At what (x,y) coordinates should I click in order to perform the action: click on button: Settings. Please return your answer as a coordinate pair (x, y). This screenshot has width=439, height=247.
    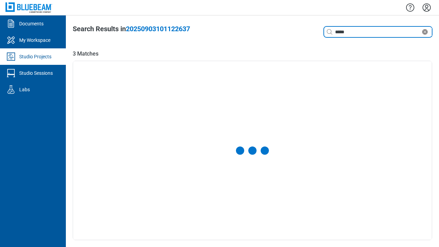
    Looking at the image, I should click on (427, 8).